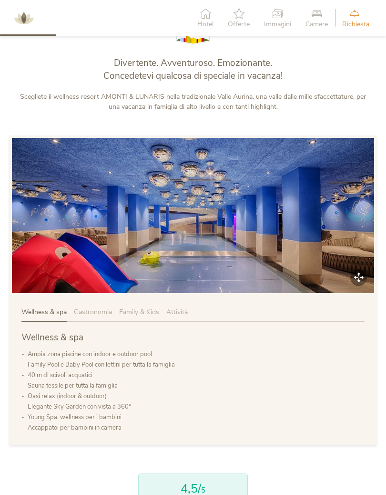  What do you see at coordinates (317, 24) in the screenshot?
I see `span: Camere` at bounding box center [317, 24].